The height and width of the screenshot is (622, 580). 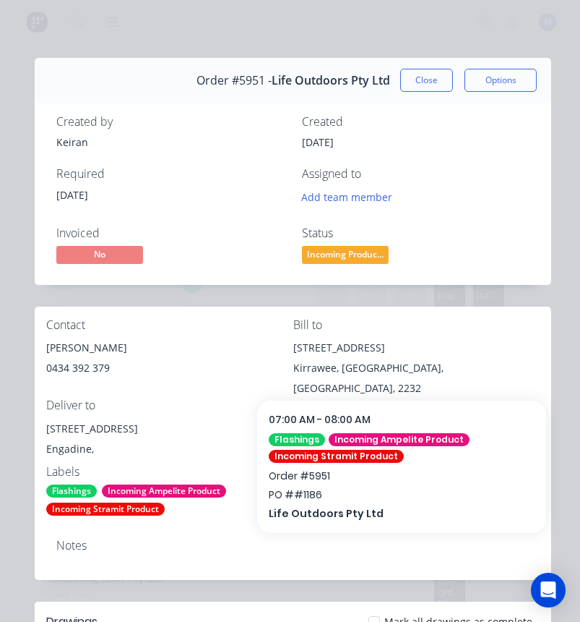 I want to click on div: Engadine,, so click(x=170, y=449).